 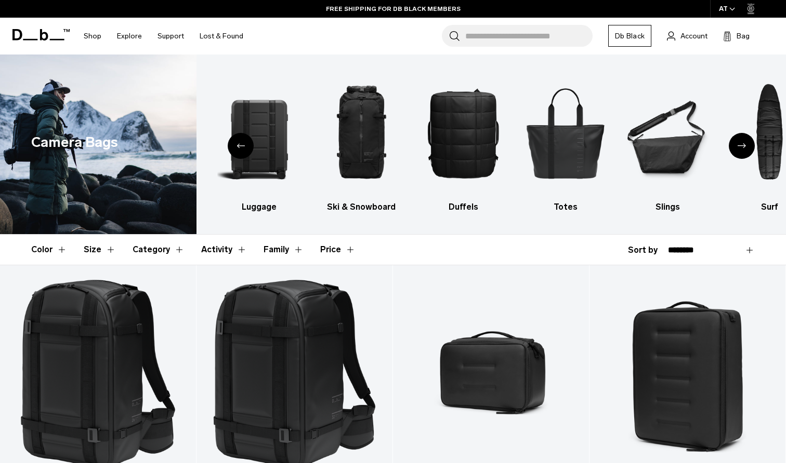 What do you see at coordinates (157, 207) in the screenshot?
I see `h3: Backpacks` at bounding box center [157, 207].